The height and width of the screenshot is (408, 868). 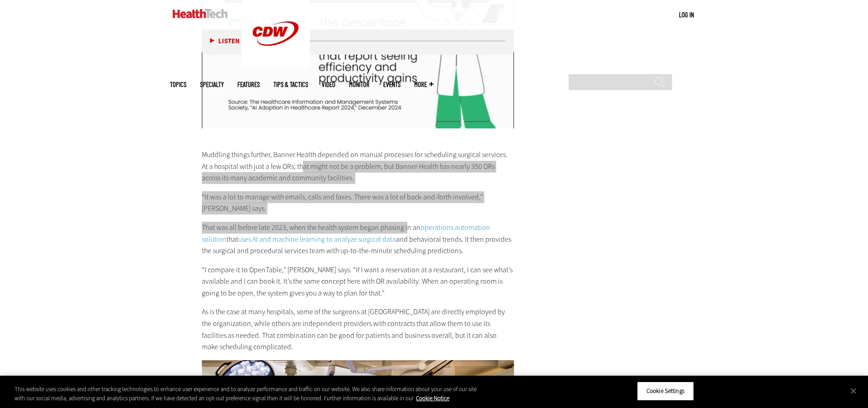 I want to click on button: Close, so click(x=853, y=391).